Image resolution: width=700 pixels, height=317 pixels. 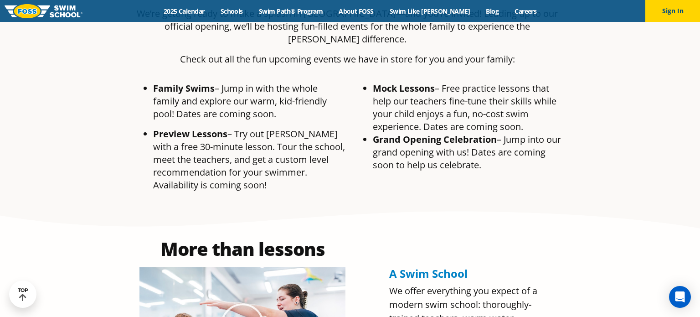 I want to click on p: – Jump in with the whole family and explore our warm, kid-friendly pool! Dates are coming soon., so click(x=249, y=101).